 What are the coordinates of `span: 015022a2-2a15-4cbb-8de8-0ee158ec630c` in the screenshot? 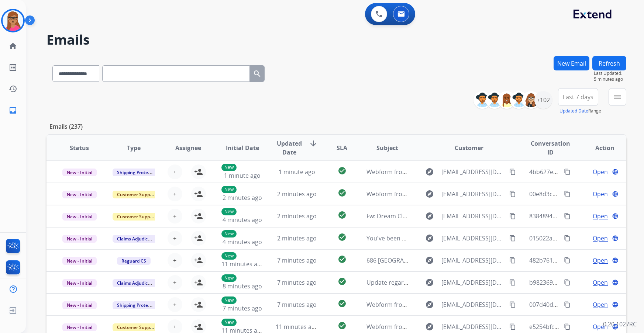 It's located at (586, 238).